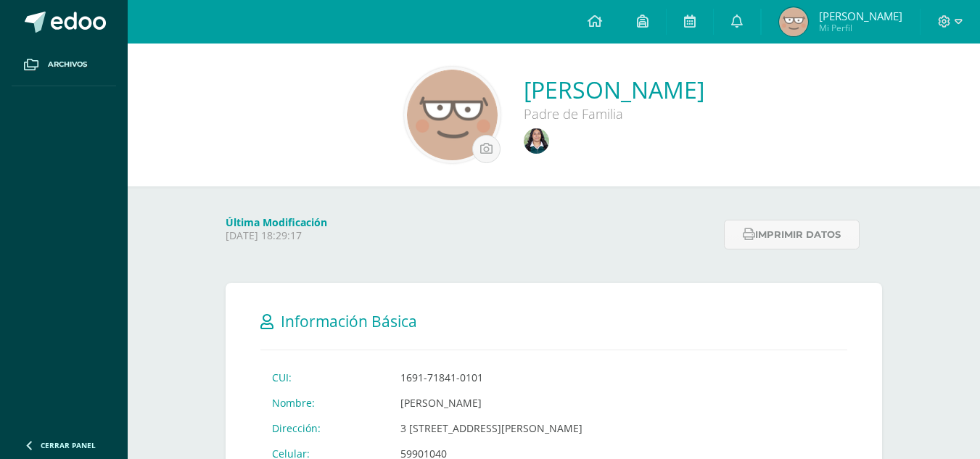  Describe the element at coordinates (614, 114) in the screenshot. I see `div: Padre de Familia` at that location.